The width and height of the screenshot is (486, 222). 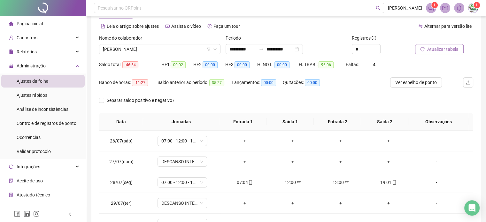 I want to click on th: Saída 2, so click(x=385, y=122).